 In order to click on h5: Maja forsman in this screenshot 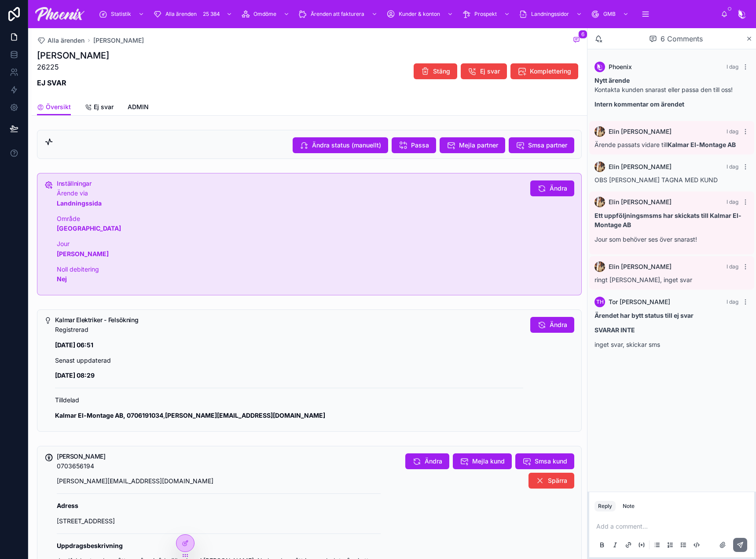, I will do `click(219, 456)`.